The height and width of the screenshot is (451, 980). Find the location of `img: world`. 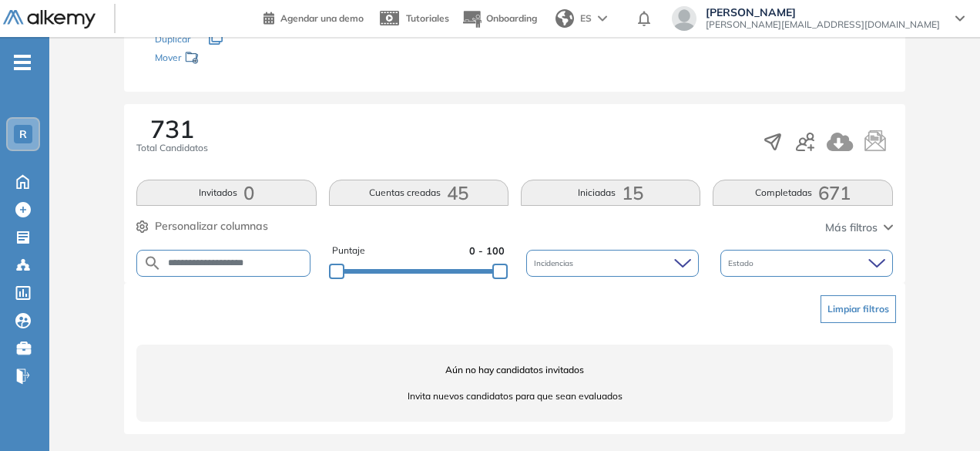

img: world is located at coordinates (565, 18).